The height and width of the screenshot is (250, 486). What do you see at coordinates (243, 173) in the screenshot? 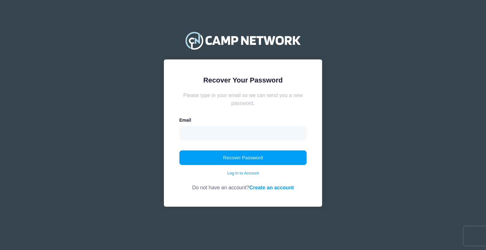
I see `a: Log in to Account` at bounding box center [243, 173].